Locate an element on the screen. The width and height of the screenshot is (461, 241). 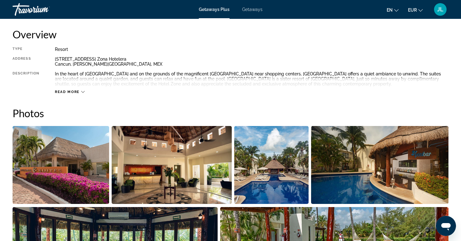
button: Change language is located at coordinates (393, 10).